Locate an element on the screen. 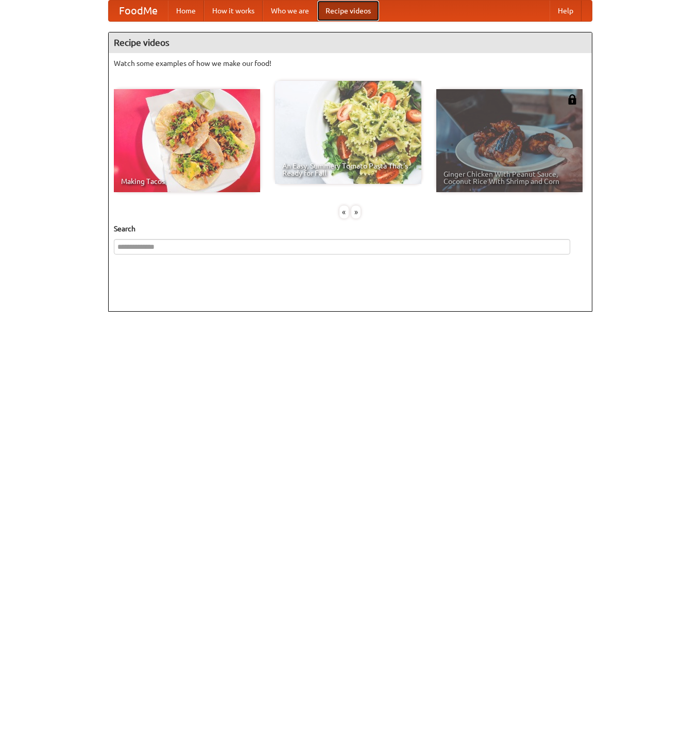 The image size is (700, 729). h4: Recipe videos is located at coordinates (350, 43).